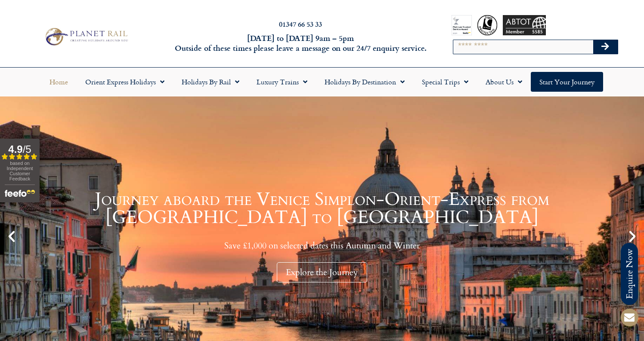  I want to click on button: Search, so click(606, 47).